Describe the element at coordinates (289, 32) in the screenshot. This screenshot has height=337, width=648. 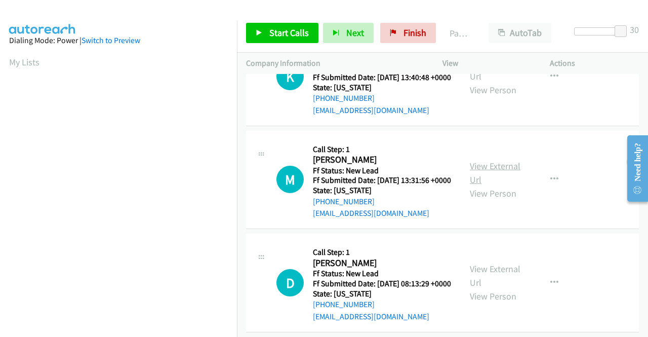
I see `span: Start Calls` at that location.